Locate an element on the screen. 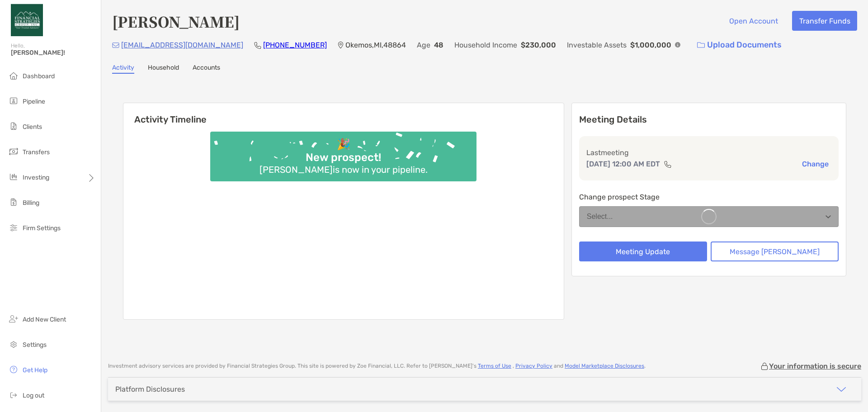  span: Get Help is located at coordinates (35, 370).